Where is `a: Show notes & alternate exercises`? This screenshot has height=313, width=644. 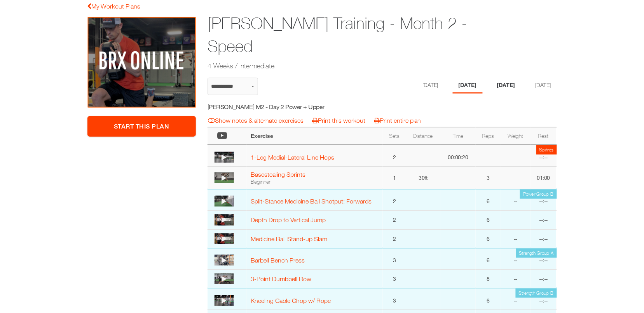 a: Show notes & alternate exercises is located at coordinates (256, 120).